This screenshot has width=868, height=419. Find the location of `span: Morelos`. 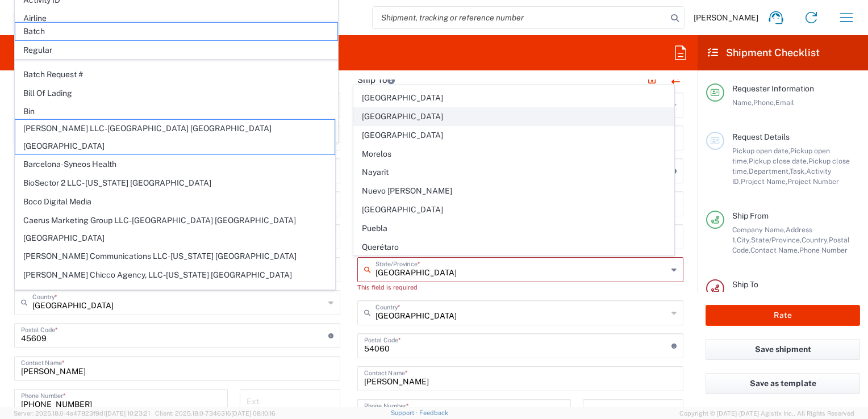

span: Morelos is located at coordinates (514, 154).